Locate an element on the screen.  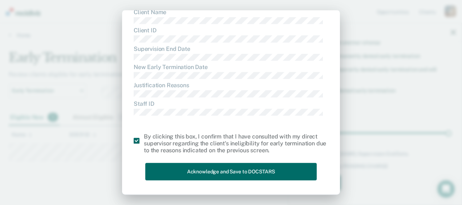
dt: Justification Reasons is located at coordinates (231, 85).